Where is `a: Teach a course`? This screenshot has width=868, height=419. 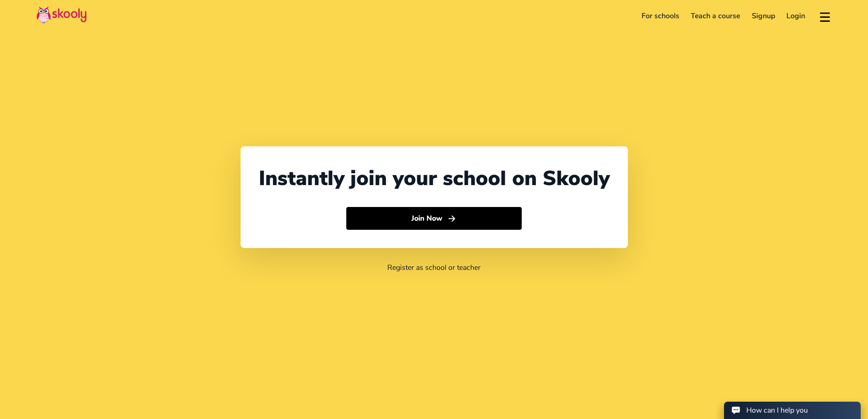
a: Teach a course is located at coordinates (715, 16).